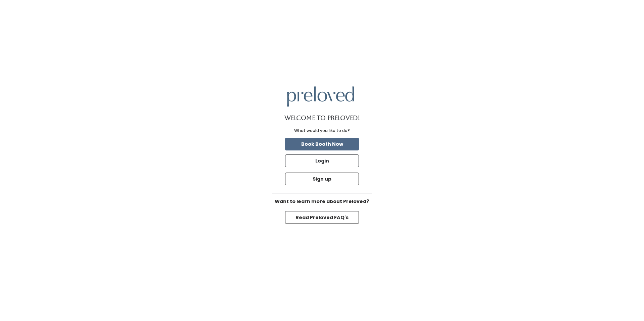 Image resolution: width=644 pixels, height=321 pixels. I want to click on a: Book Booth Now, so click(322, 144).